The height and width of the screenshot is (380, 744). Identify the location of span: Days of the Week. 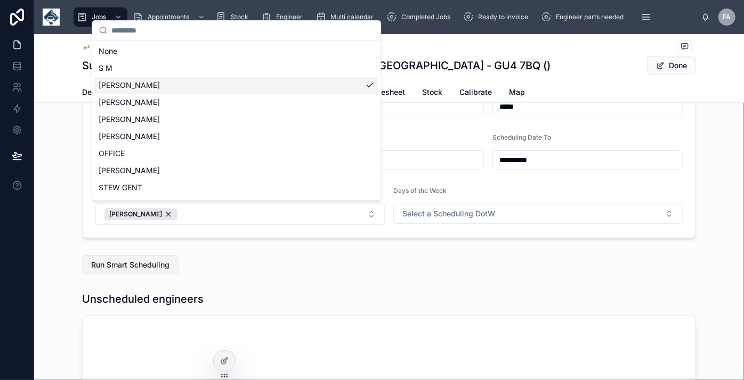
(420, 190).